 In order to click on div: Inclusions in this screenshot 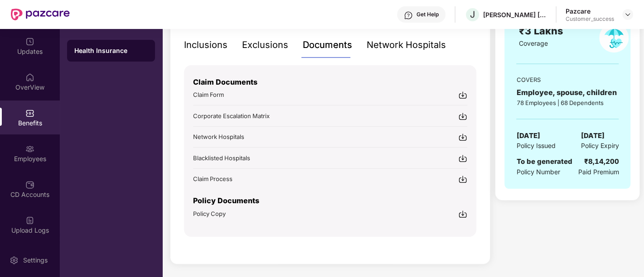, I will do `click(206, 45)`.